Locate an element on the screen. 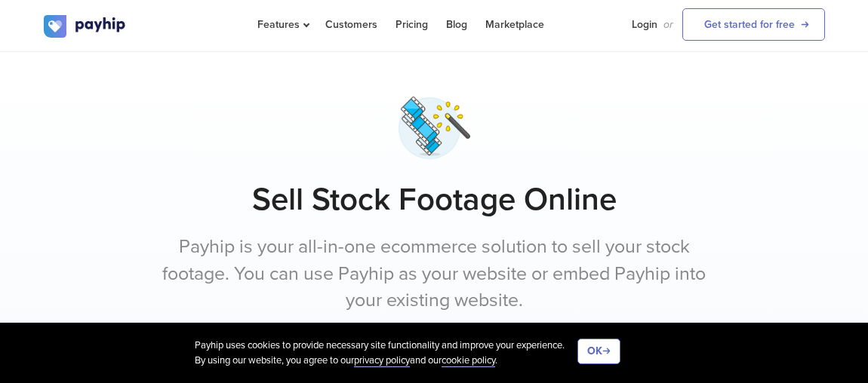 This screenshot has height=383, width=868. a: Get started for free is located at coordinates (753, 24).